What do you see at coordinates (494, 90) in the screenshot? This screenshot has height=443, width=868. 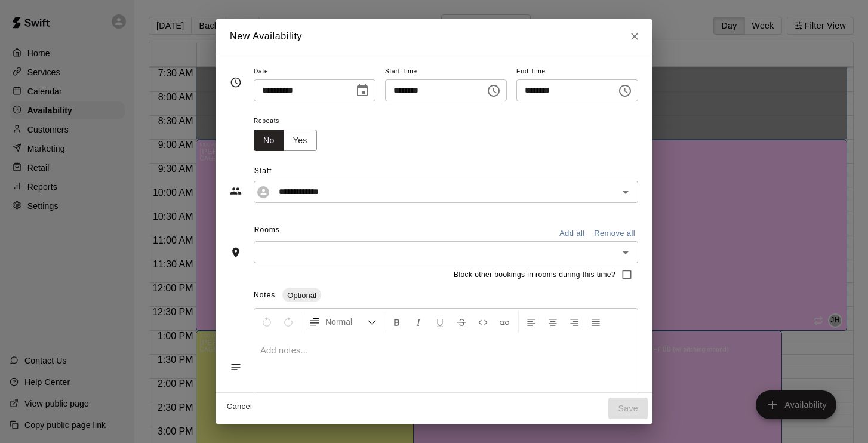 I see `button: Choose time, selected time is 12:00 AM` at bounding box center [494, 90].